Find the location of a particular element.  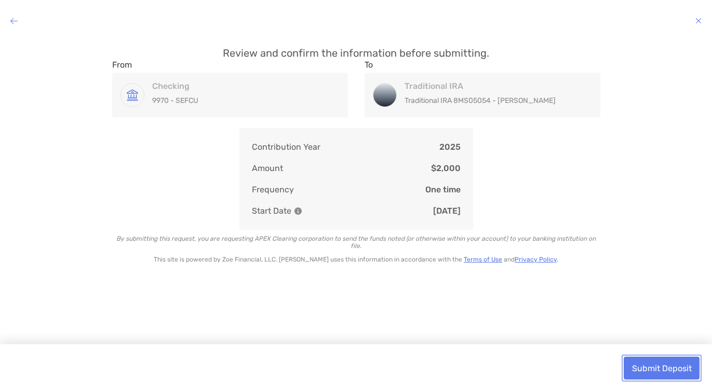

p: $2,000 is located at coordinates (446, 168).